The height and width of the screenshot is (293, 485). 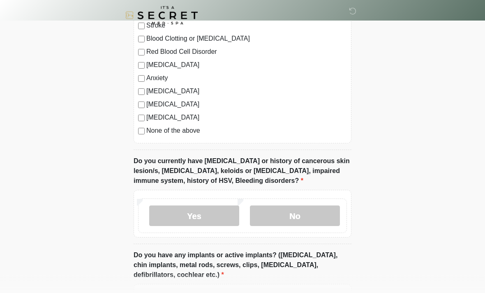 What do you see at coordinates (295, 216) in the screenshot?
I see `label: No` at bounding box center [295, 216].